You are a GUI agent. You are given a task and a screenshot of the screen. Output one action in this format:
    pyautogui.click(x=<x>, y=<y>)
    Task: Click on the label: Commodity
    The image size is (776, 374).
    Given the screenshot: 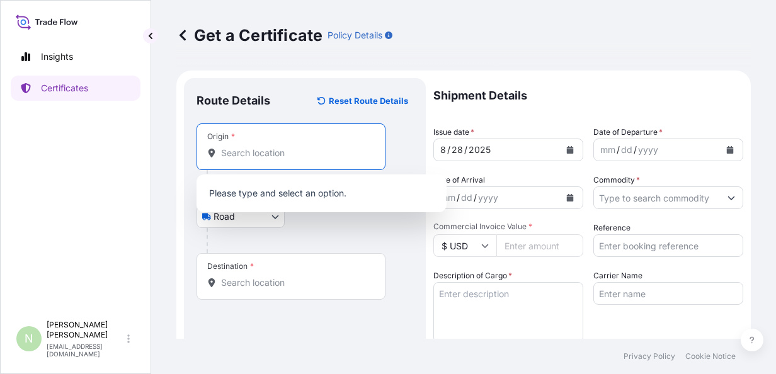 What is the action you would take?
    pyautogui.click(x=617, y=180)
    